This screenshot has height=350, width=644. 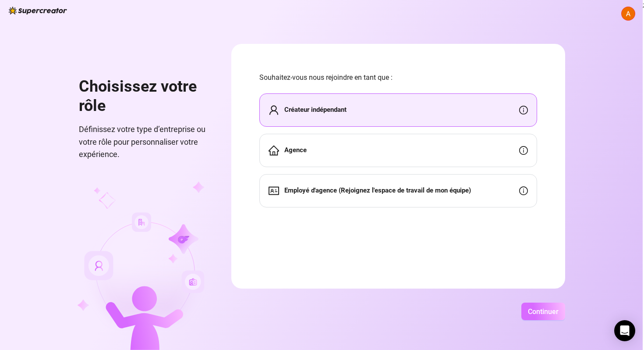 What do you see at coordinates (142, 141) in the screenshot?
I see `font: Définissez votre type d’entreprise ou votre rôle pour personnaliser votre expérience.` at bounding box center [142, 141].